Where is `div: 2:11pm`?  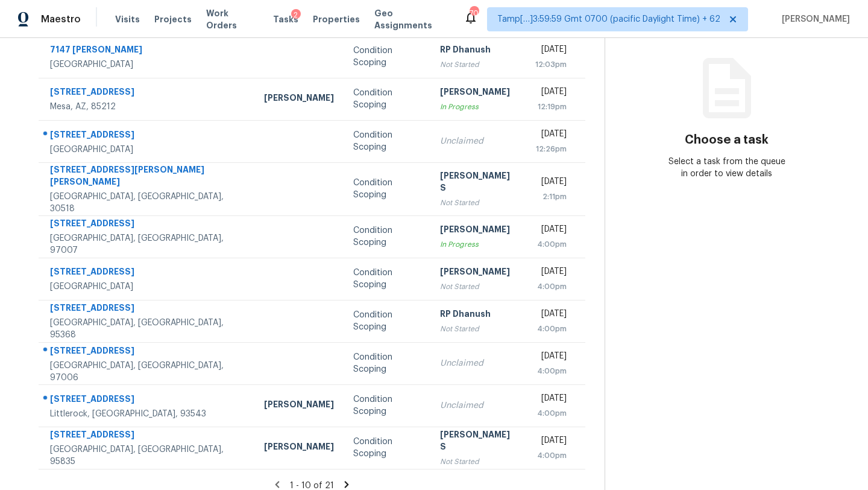 div: 2:11pm is located at coordinates (551, 197).